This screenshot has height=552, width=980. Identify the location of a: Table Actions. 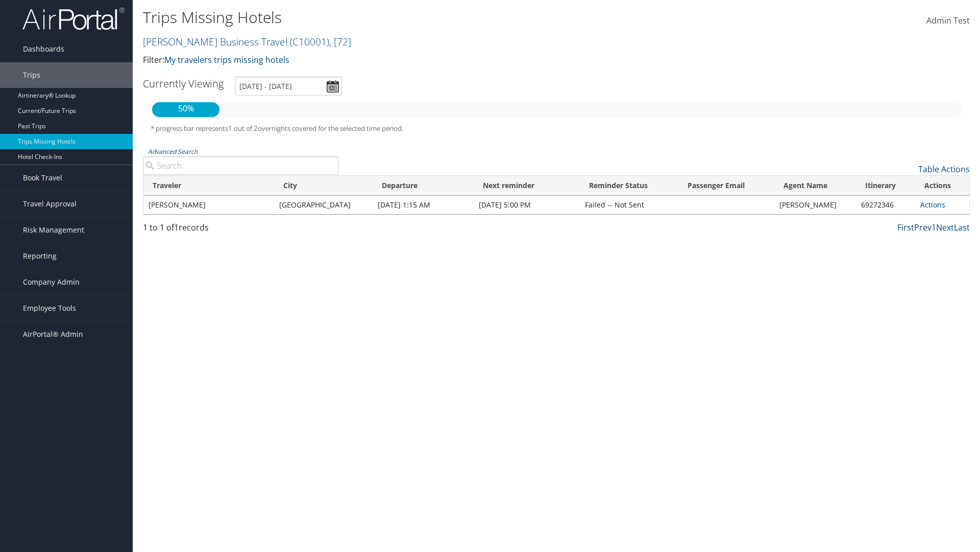
(944, 169).